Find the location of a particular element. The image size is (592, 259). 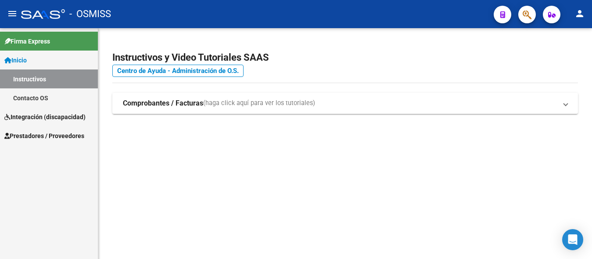

span: (haga click aquí para ver los tutoriales) is located at coordinates (259, 103).